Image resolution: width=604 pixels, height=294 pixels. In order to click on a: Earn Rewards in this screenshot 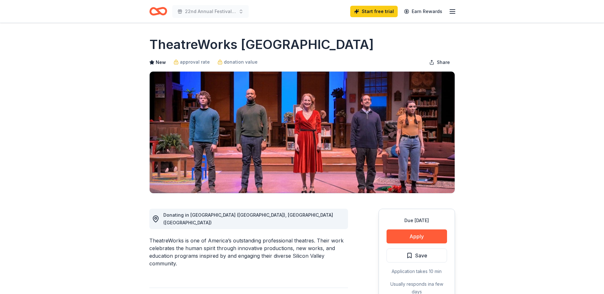, I will do `click(423, 11)`.